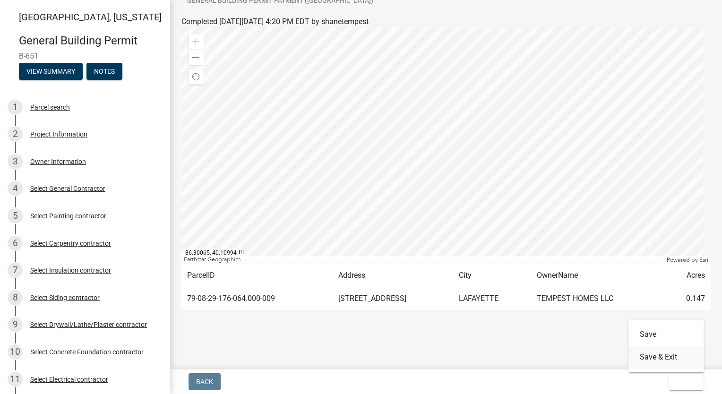  Describe the element at coordinates (686, 382) in the screenshot. I see `button: Exit` at that location.